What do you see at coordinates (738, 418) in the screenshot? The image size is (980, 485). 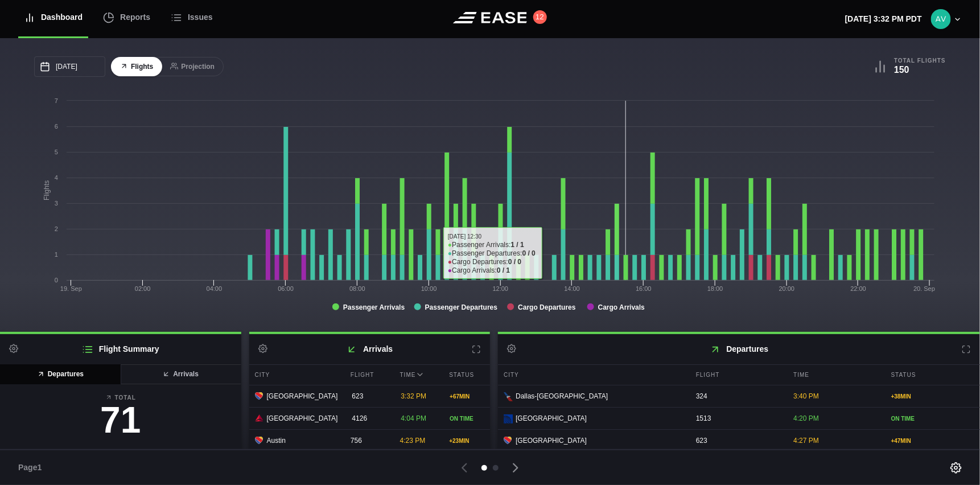 I see `div: 1513` at bounding box center [738, 418].